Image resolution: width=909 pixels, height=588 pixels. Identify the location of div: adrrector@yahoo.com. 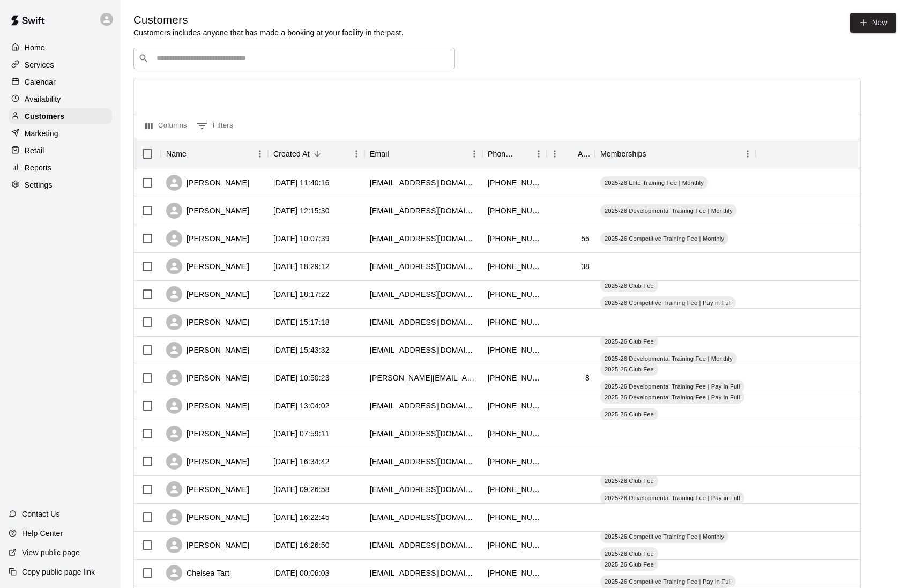
(423, 545).